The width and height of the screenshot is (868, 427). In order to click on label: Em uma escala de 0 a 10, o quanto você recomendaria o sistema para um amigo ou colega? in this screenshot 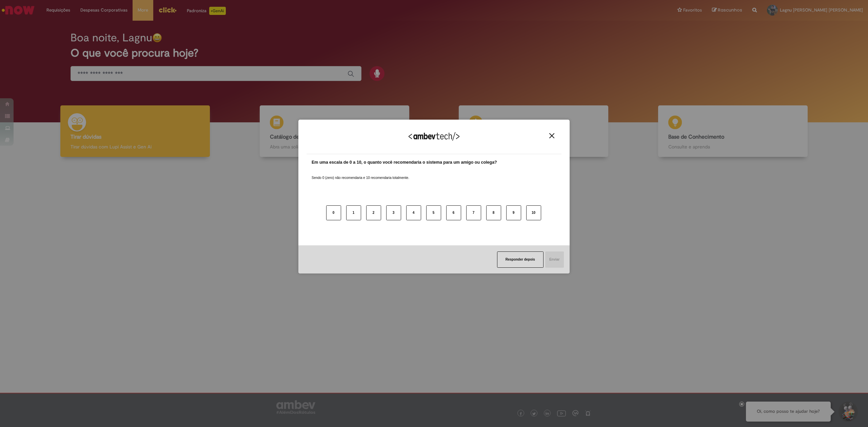, I will do `click(404, 163)`.